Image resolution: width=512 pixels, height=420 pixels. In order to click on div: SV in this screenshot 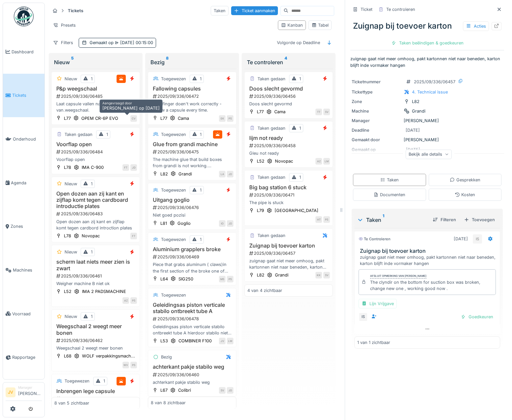, I will do `click(327, 275)`.